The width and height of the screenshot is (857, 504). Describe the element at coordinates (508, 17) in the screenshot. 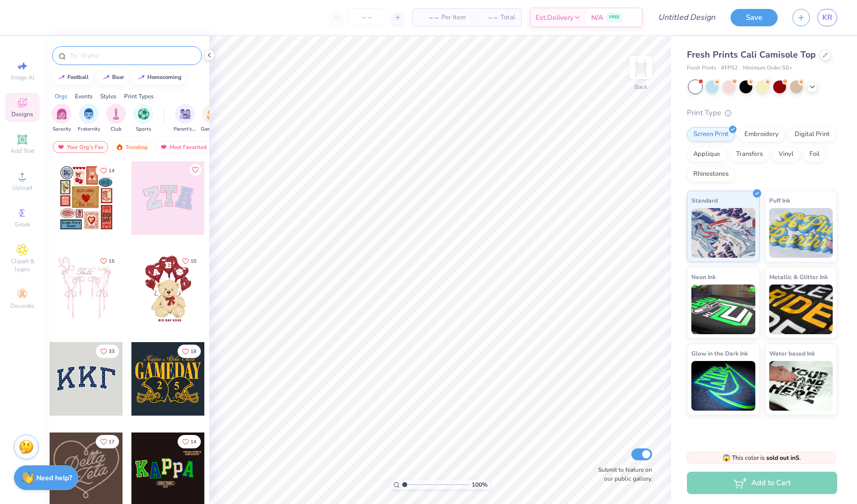

I see `span: Total` at that location.